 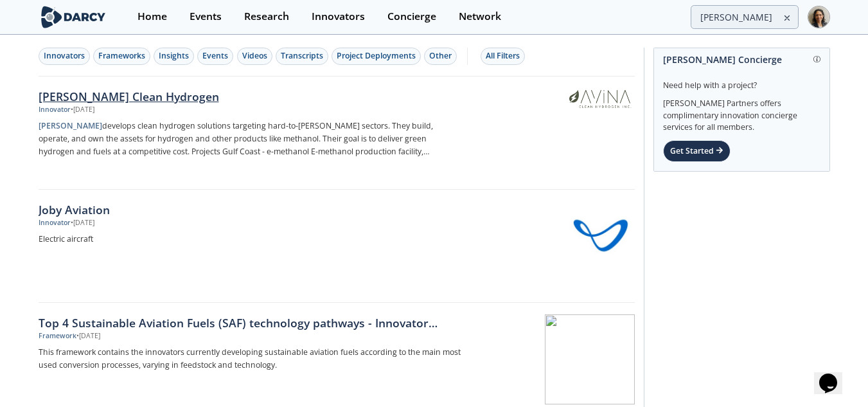 What do you see at coordinates (745, 17) in the screenshot?
I see `input: Advanced Search` at bounding box center [745, 17].